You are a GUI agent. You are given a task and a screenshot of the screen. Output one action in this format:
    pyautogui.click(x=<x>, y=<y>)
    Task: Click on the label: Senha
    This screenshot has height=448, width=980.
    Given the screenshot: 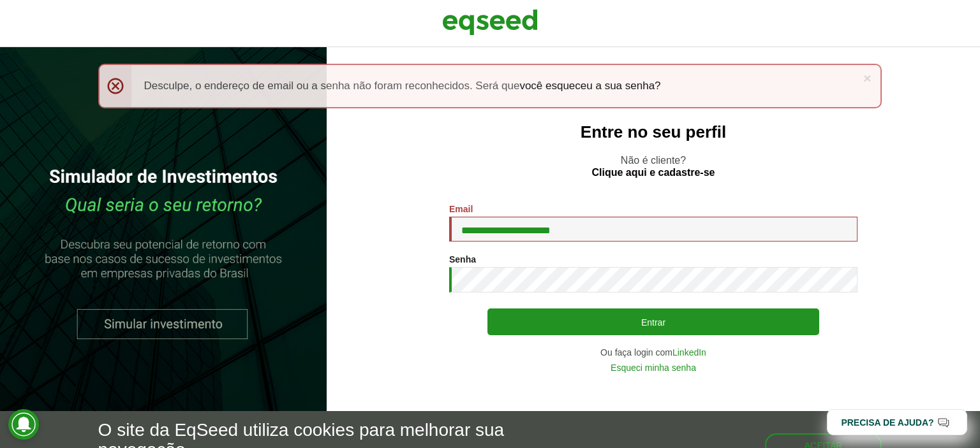 What is the action you would take?
    pyautogui.click(x=462, y=259)
    